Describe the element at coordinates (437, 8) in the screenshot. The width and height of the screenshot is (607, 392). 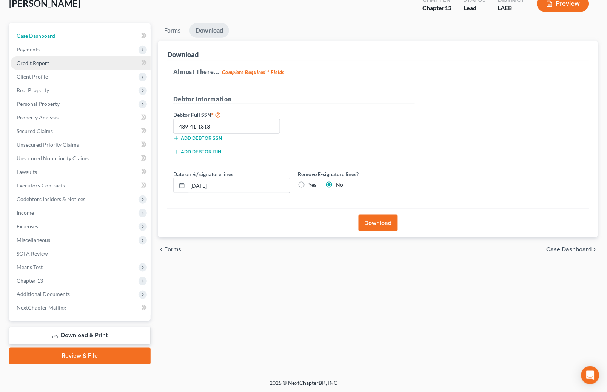
I see `div: Chapter` at that location.